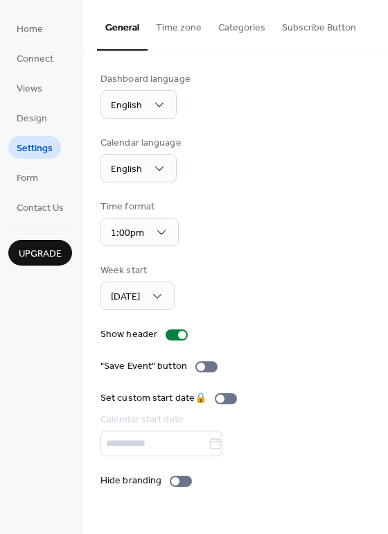  I want to click on a: Form, so click(27, 177).